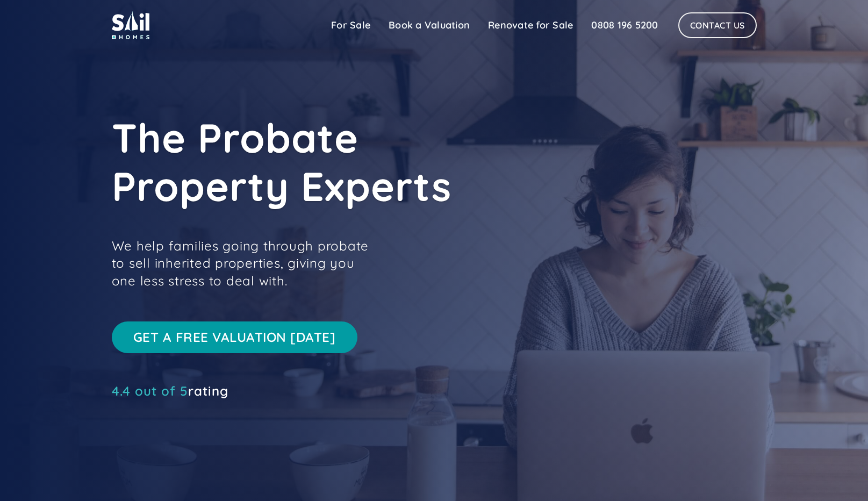 The height and width of the screenshot is (501, 868). Describe the element at coordinates (354, 162) in the screenshot. I see `h1: The Probate Property Experts` at that location.